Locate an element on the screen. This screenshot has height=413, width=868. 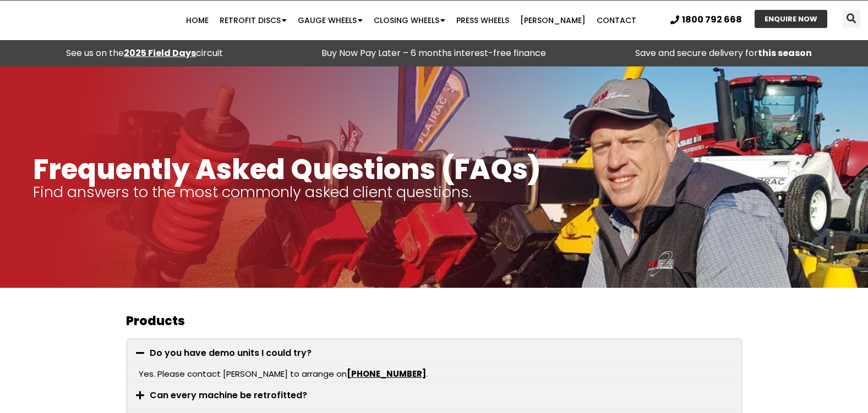
div: See us on the circuit is located at coordinates (145, 54).